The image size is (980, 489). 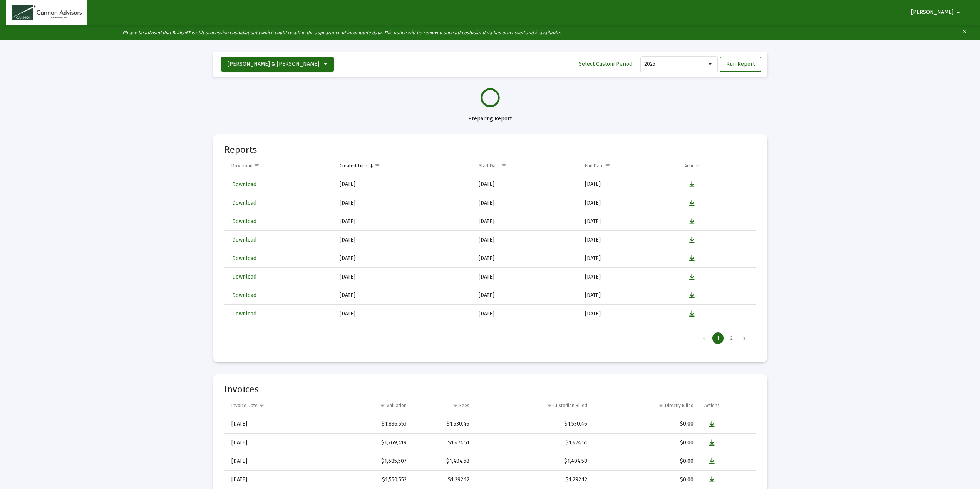 I want to click on td: Column Download, so click(x=280, y=166).